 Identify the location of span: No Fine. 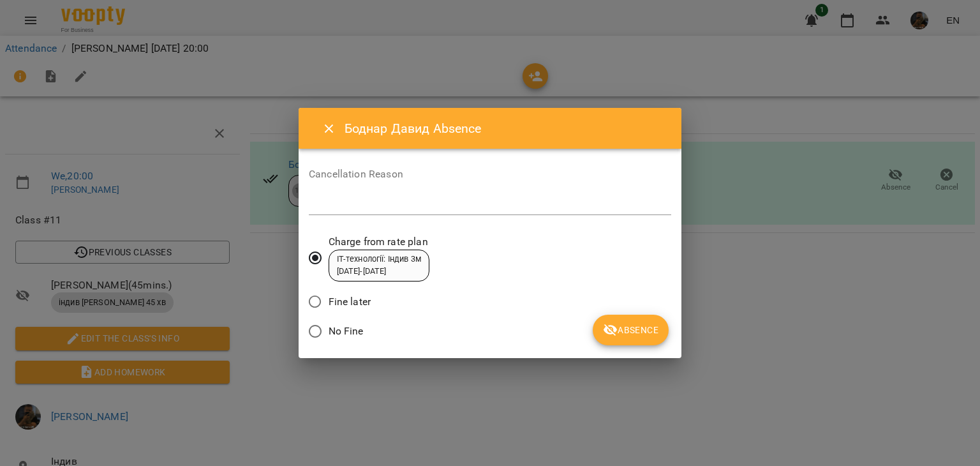
(346, 331).